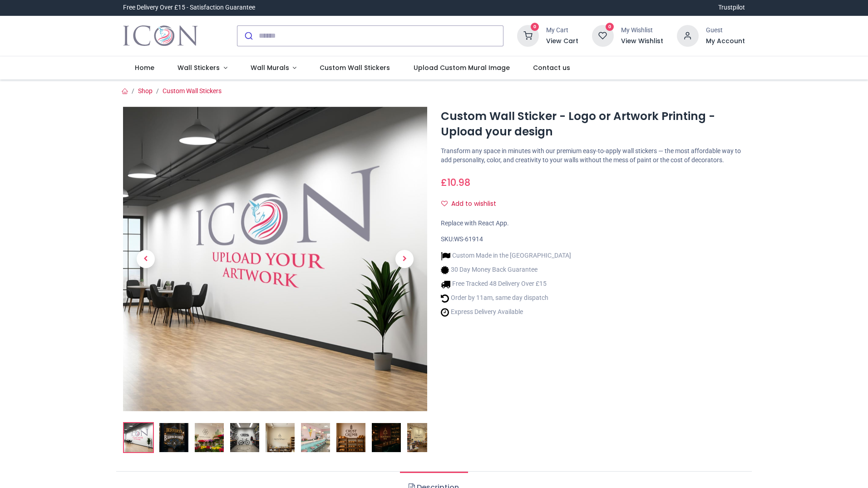 The width and height of the screenshot is (868, 488). Describe the element at coordinates (469, 239) in the screenshot. I see `span: WS-61914` at that location.